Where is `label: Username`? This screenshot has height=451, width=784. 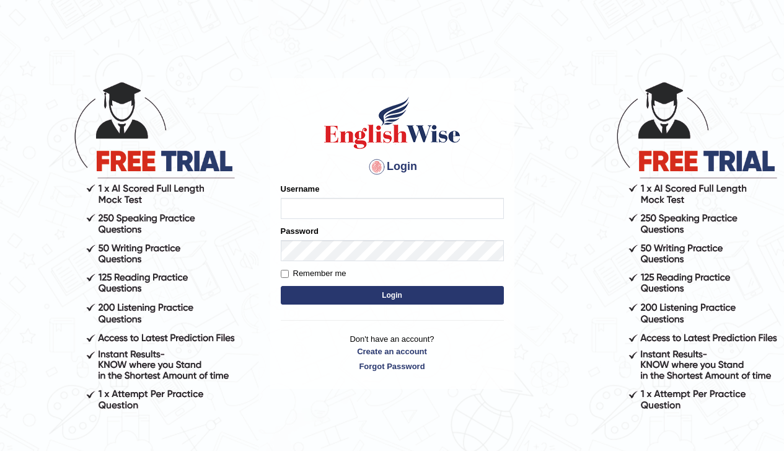
label: Username is located at coordinates (300, 188).